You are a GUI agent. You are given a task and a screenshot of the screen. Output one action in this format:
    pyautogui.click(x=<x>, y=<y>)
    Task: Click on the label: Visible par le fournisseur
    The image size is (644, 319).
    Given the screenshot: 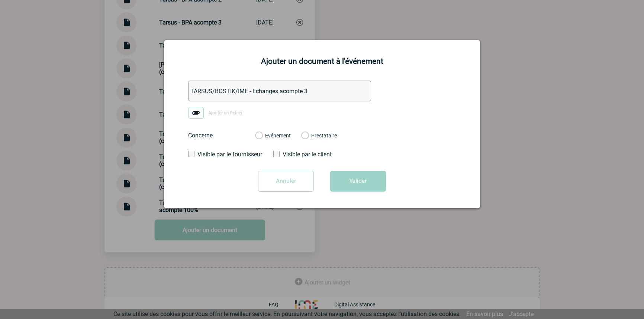 What is the action you would take?
    pyautogui.click(x=222, y=154)
    